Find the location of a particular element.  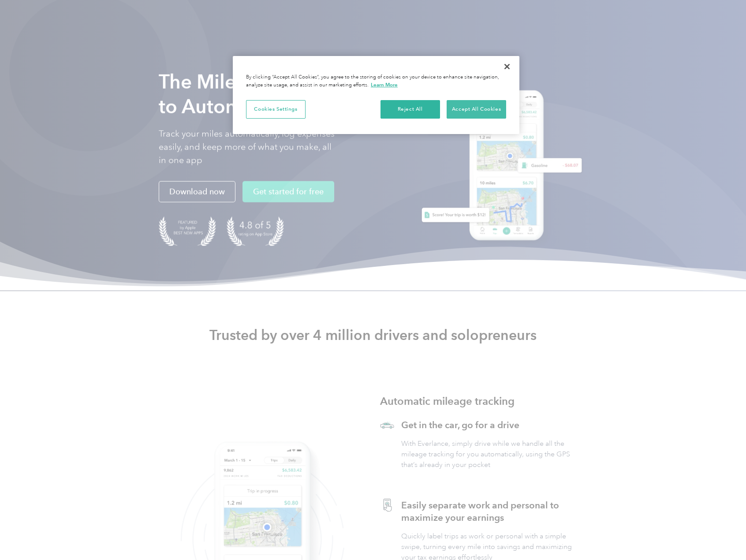

button: Close is located at coordinates (507, 66).